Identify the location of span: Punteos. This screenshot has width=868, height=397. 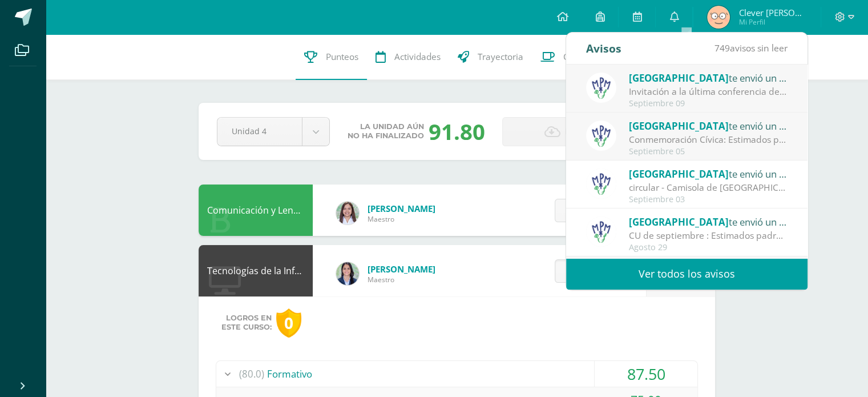
(342, 56).